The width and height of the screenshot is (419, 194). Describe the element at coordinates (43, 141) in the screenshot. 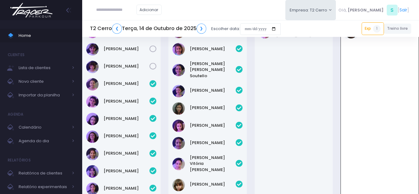

I see `span: Agenda do dia` at that location.